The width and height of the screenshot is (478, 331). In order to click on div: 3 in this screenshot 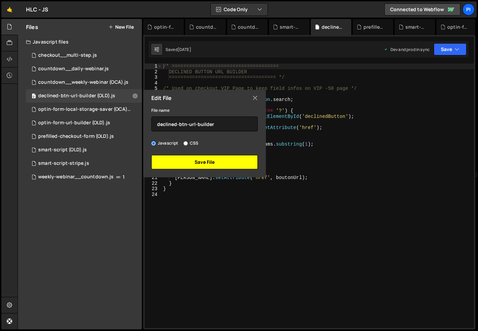, I will do `click(153, 77)`.